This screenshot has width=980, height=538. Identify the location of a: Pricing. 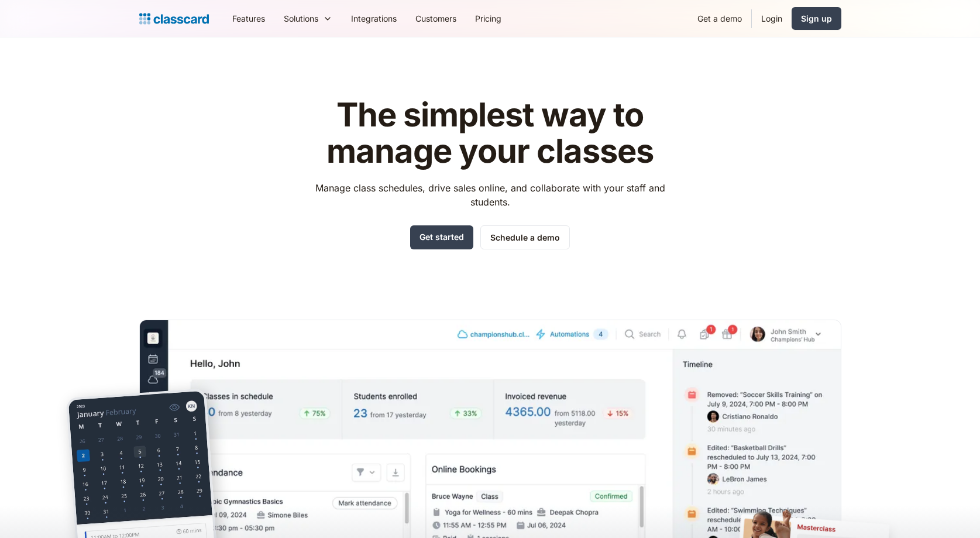
(488, 18).